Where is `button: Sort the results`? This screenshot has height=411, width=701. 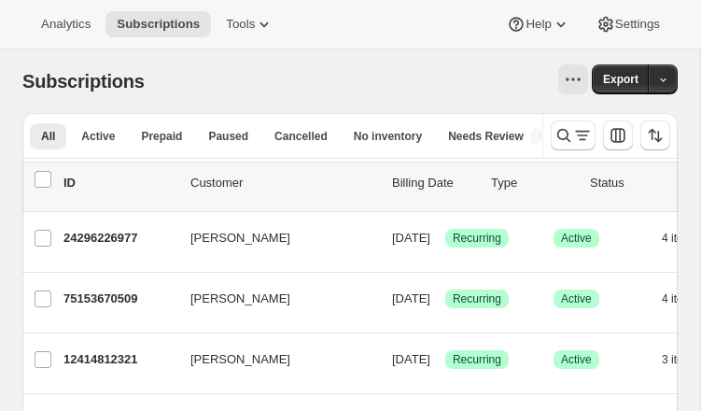 button: Sort the results is located at coordinates (655, 135).